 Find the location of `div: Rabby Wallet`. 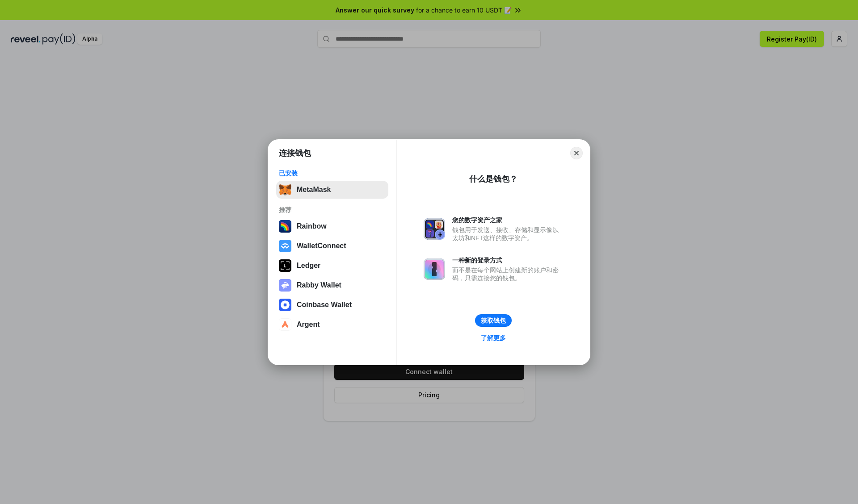

div: Rabby Wallet is located at coordinates (319, 286).